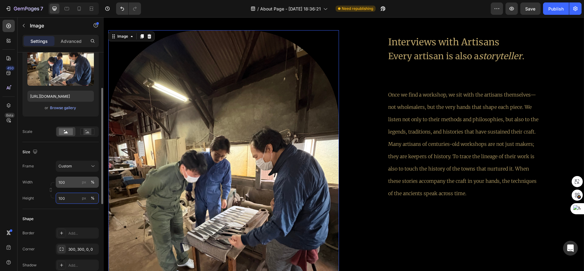 The image size is (584, 271). Describe the element at coordinates (28, 233) in the screenshot. I see `div: Border` at that location.